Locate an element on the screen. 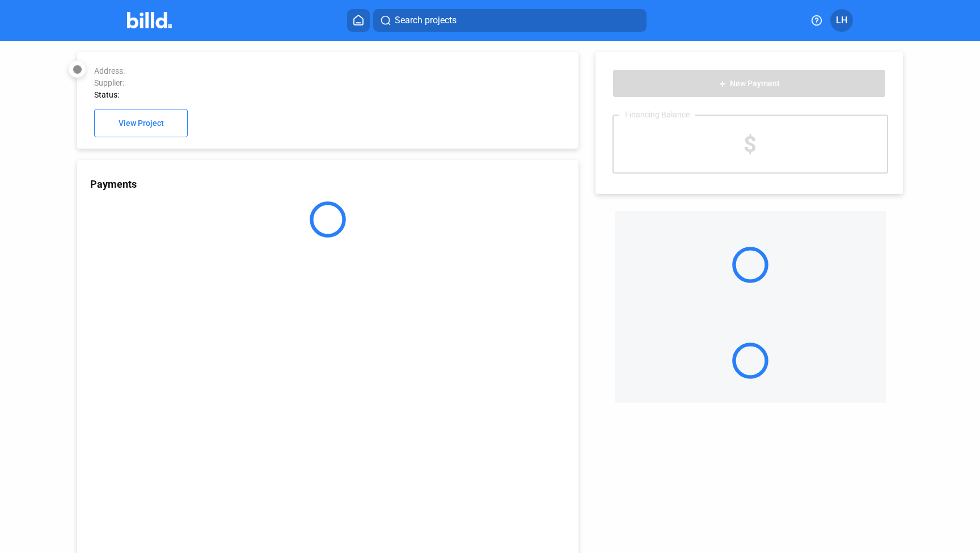 The image size is (980, 553). span: View Project is located at coordinates (141, 124).